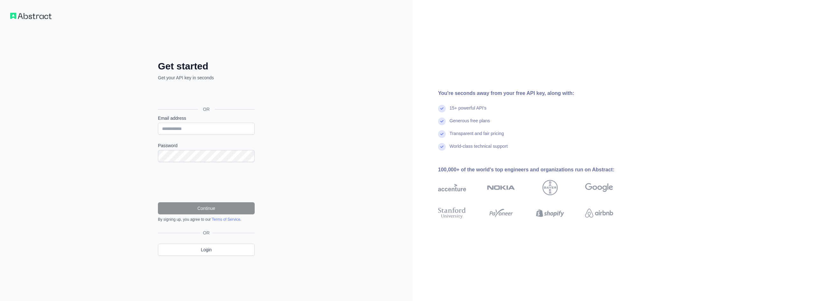  Describe the element at coordinates (599, 213) in the screenshot. I see `img: airbnb` at that location.